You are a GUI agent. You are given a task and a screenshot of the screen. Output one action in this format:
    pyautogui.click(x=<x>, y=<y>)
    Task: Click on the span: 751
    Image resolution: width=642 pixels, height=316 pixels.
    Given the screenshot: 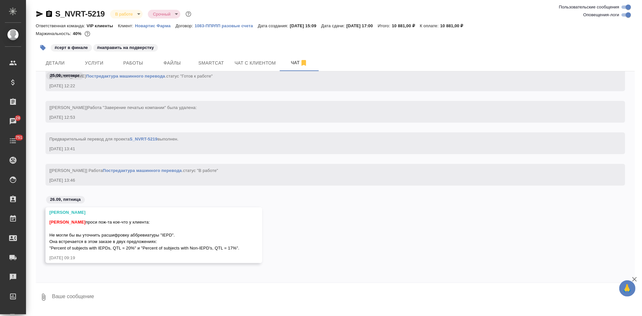 What is the action you would take?
    pyautogui.click(x=19, y=138)
    